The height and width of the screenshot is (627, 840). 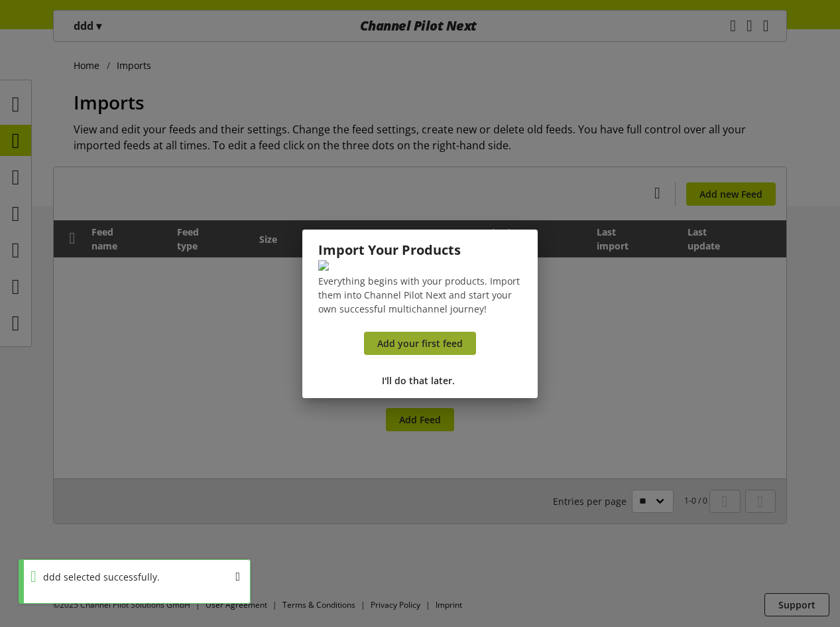 What do you see at coordinates (323, 265) in the screenshot?
I see `img: ce2b93688b7a4d1f15e5c669d171ab6f.svg` at bounding box center [323, 265].